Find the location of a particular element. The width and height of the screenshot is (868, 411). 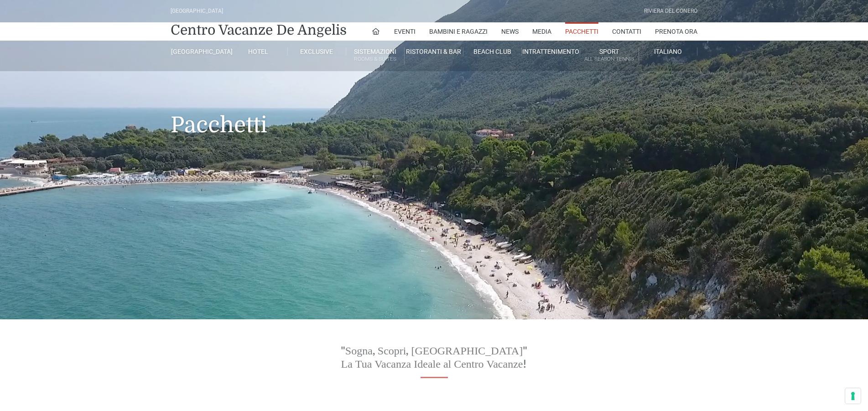

h1: Pacchetti is located at coordinates (434, 111).